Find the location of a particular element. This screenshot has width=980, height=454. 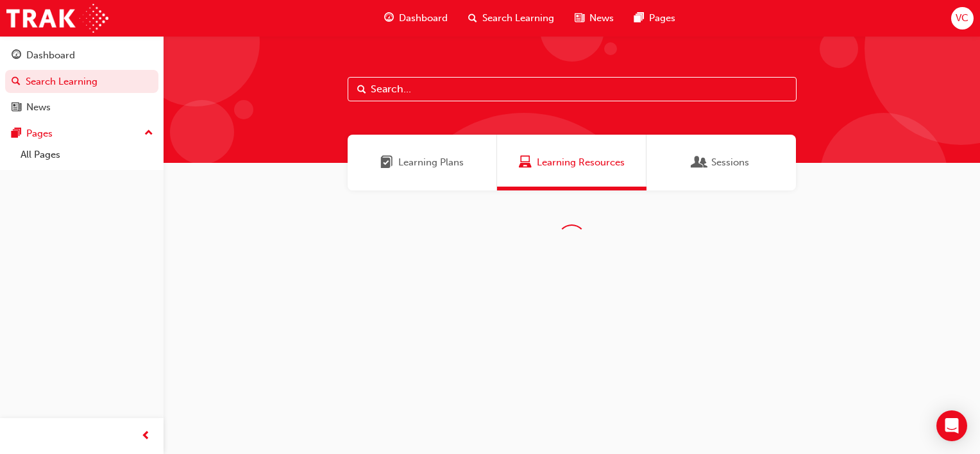

span: News is located at coordinates (602, 18).